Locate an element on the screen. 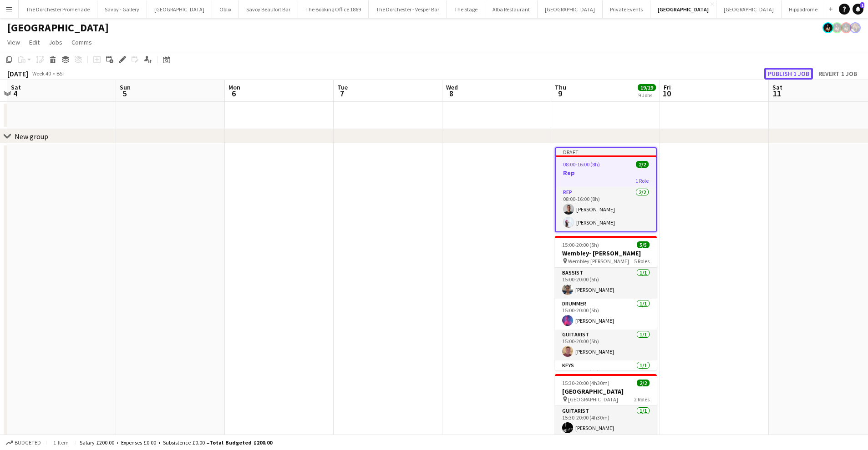  span: 15:00-20:00 (5h) is located at coordinates (580, 244).